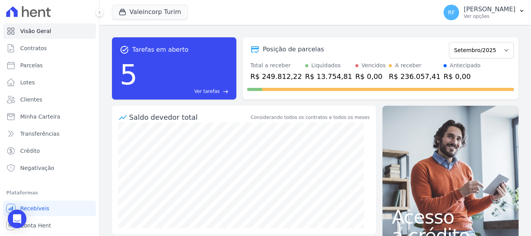 The image size is (531, 236). I want to click on p: Ver opções, so click(490, 16).